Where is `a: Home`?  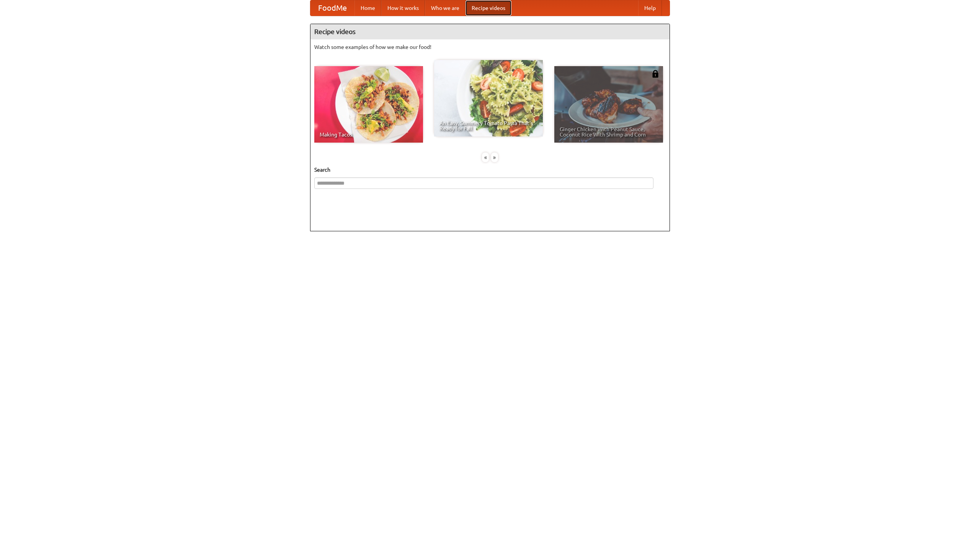 a: Home is located at coordinates (368, 8).